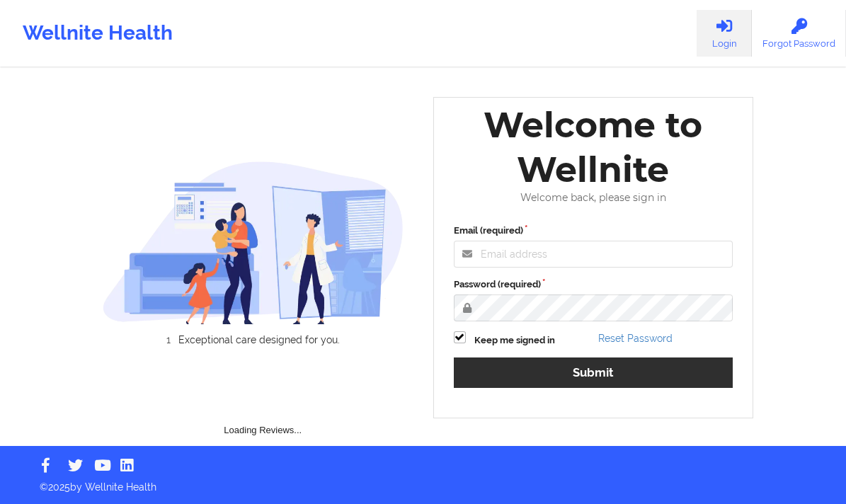  I want to click on a: Reset Password, so click(634, 338).